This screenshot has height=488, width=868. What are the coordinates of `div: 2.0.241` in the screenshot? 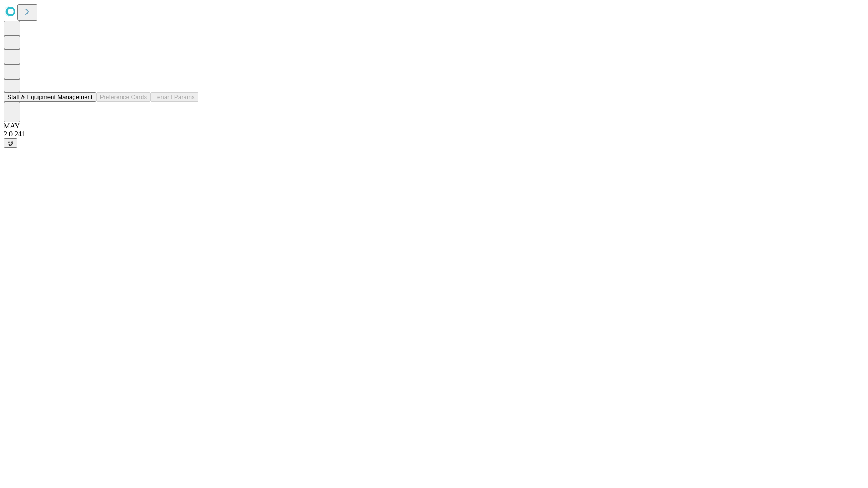 It's located at (434, 134).